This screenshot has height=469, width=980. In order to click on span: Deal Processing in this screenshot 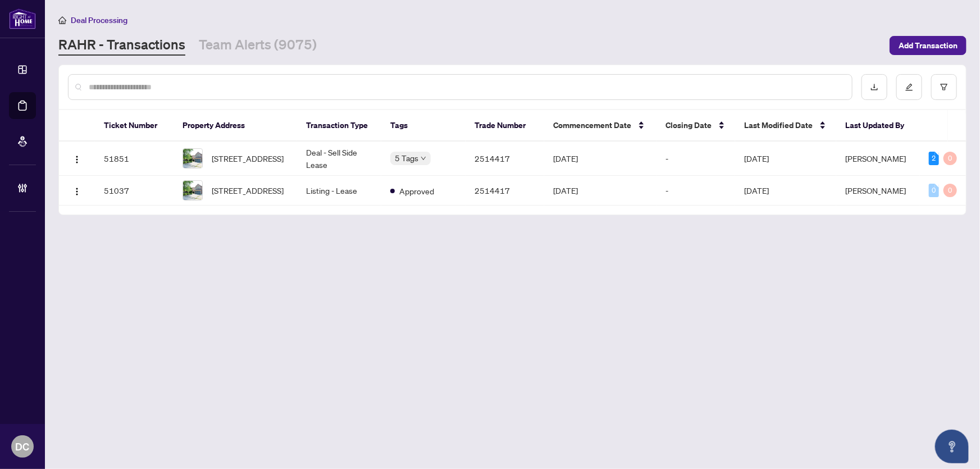, I will do `click(99, 20)`.